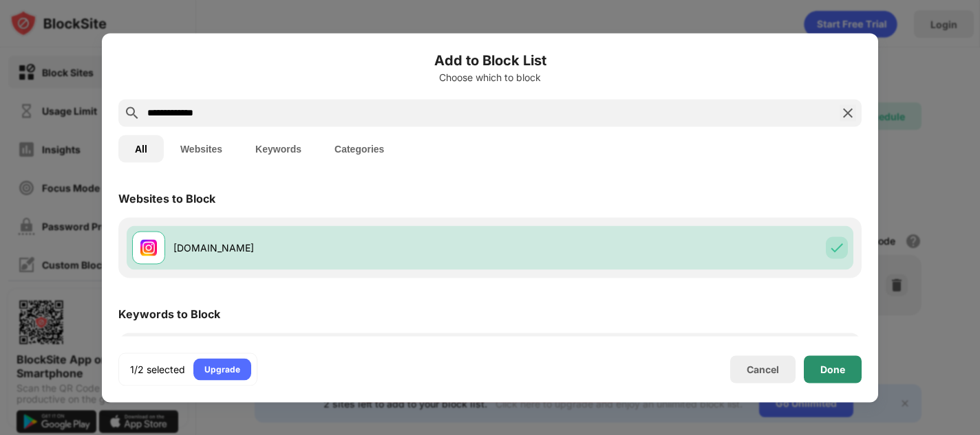  What do you see at coordinates (490, 77) in the screenshot?
I see `div: Choose which to block` at bounding box center [490, 77].